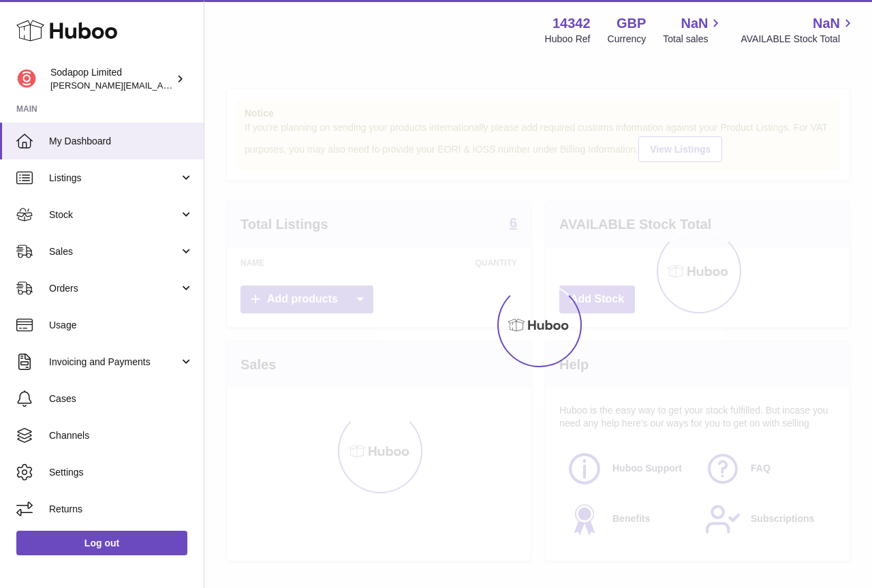 Image resolution: width=872 pixels, height=588 pixels. What do you see at coordinates (121, 141) in the screenshot?
I see `span: My Dashboard` at bounding box center [121, 141].